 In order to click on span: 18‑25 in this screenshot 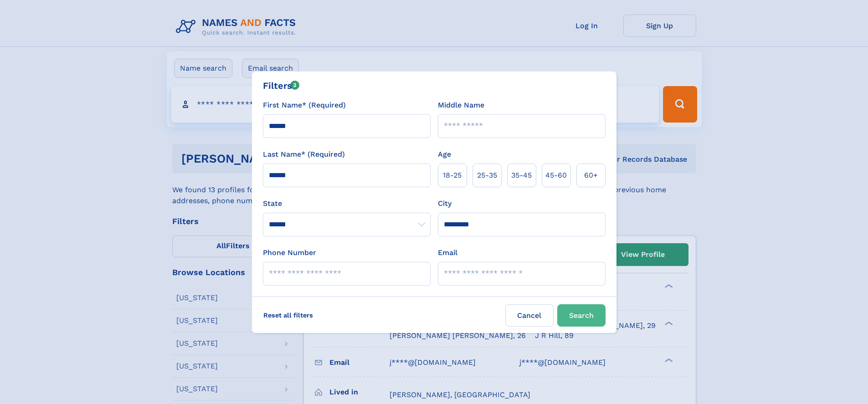, I will do `click(452, 175)`.